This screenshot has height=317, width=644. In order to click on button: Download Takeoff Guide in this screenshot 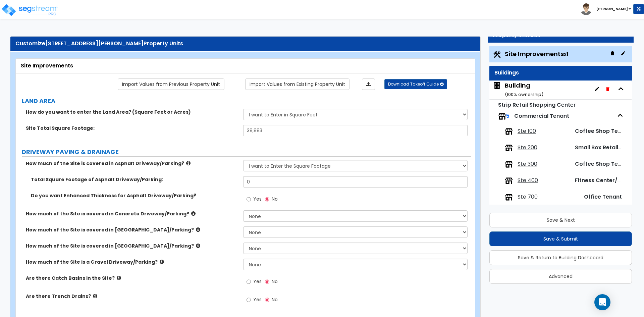, I will do `click(415, 84)`.